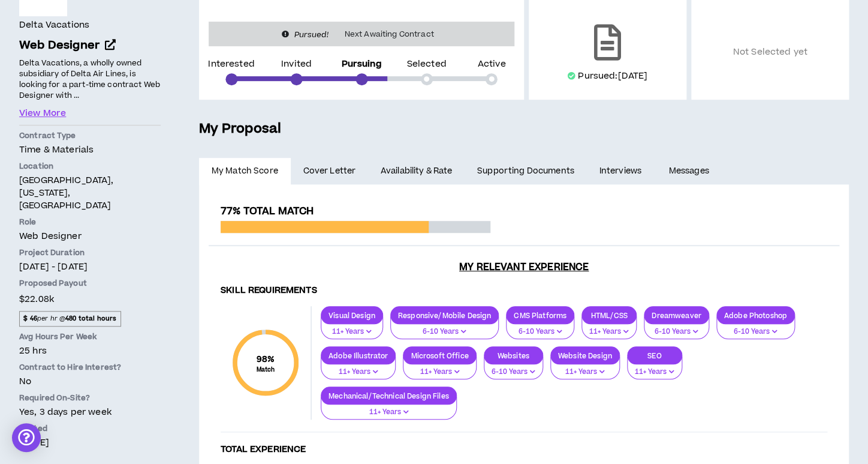 This screenshot has height=464, width=868. Describe the element at coordinates (416, 171) in the screenshot. I see `a: Availability & Rate` at that location.